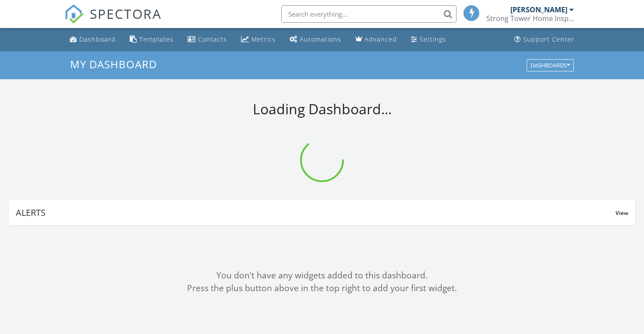 The width and height of the screenshot is (644, 334). What do you see at coordinates (376, 40) in the screenshot?
I see `a: Advanced` at bounding box center [376, 40].